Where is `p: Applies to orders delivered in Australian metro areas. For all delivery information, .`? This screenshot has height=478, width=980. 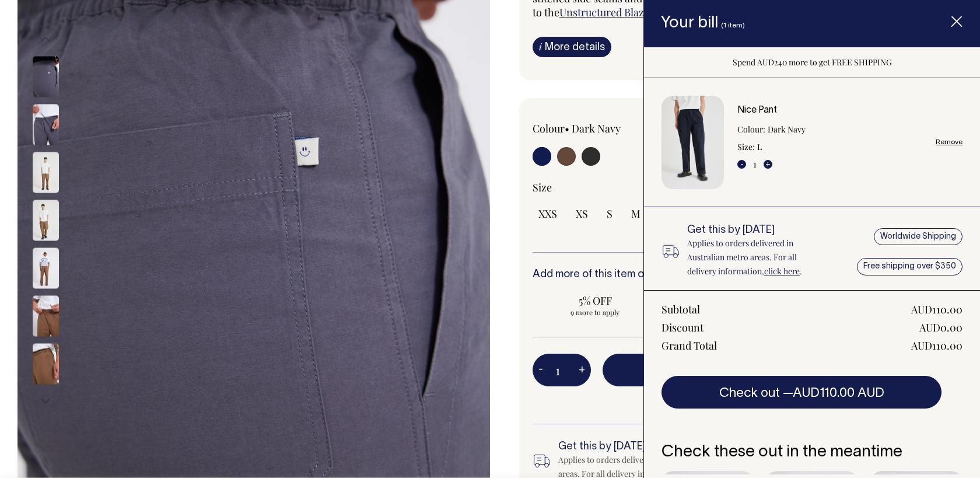
p: Applies to orders delivered in Australian metro areas. For all delivery information, . is located at coordinates (756, 257).